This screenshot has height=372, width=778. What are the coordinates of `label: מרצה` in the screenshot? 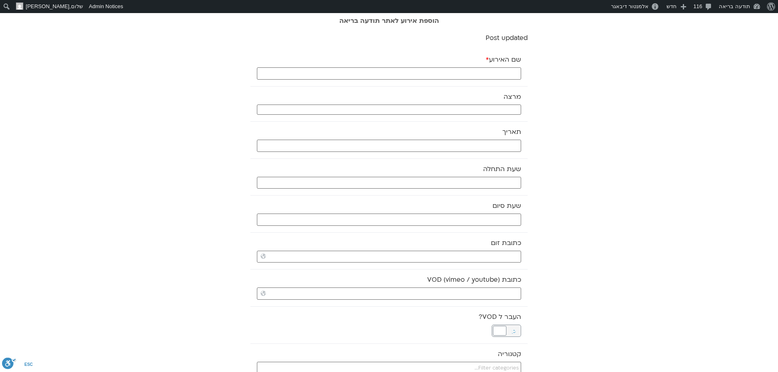 It's located at (389, 97).